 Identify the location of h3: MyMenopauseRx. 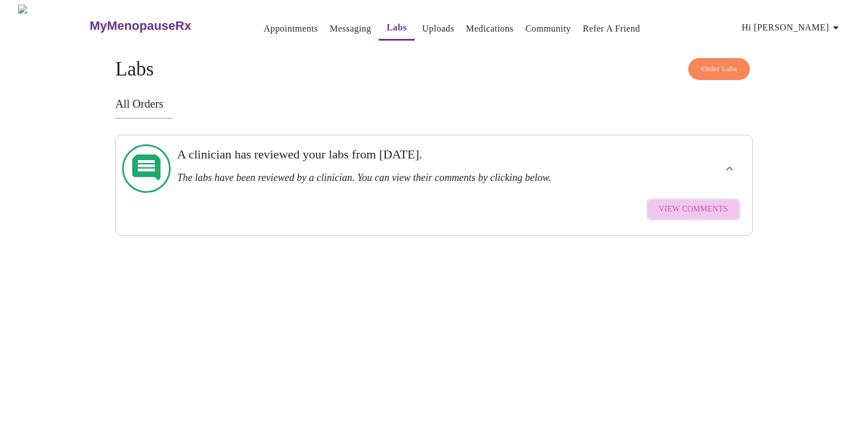
(141, 26).